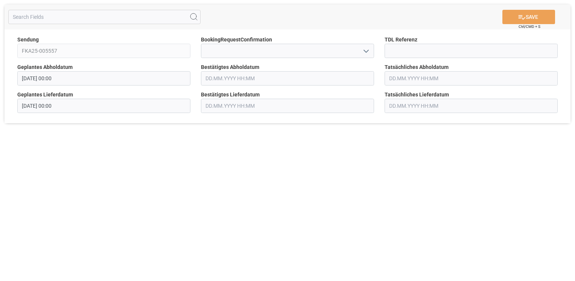 This screenshot has height=281, width=575. What do you see at coordinates (236, 40) in the screenshot?
I see `span: BookingRequestConfirmation` at bounding box center [236, 40].